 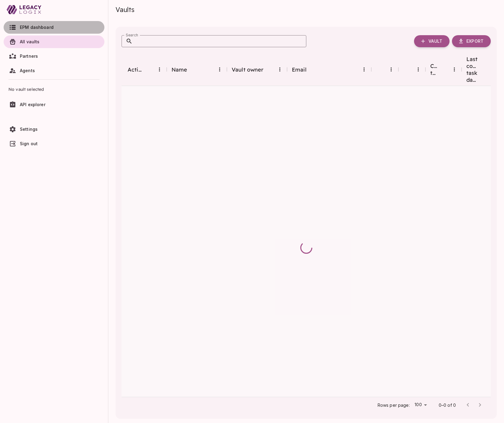 What do you see at coordinates (54, 56) in the screenshot?
I see `a: Partners` at bounding box center [54, 56].